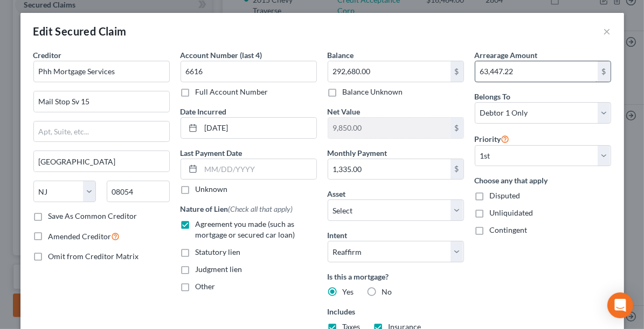 The image size is (644, 329). I want to click on label: Unknown, so click(212, 189).